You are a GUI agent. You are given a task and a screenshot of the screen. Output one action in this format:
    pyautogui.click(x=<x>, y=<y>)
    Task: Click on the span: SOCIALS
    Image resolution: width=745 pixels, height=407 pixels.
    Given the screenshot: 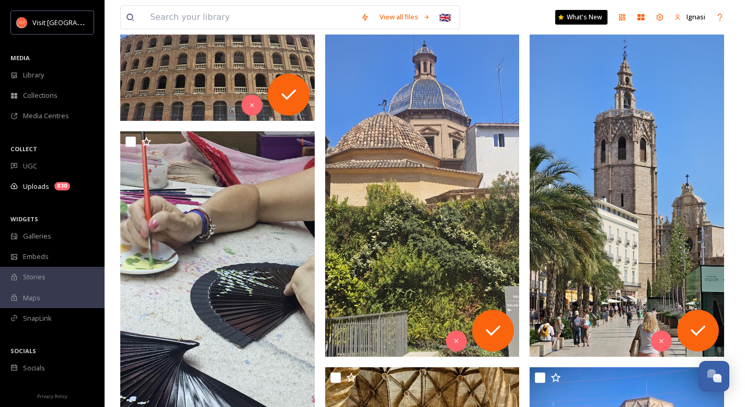 What is the action you would take?
    pyautogui.click(x=23, y=350)
    